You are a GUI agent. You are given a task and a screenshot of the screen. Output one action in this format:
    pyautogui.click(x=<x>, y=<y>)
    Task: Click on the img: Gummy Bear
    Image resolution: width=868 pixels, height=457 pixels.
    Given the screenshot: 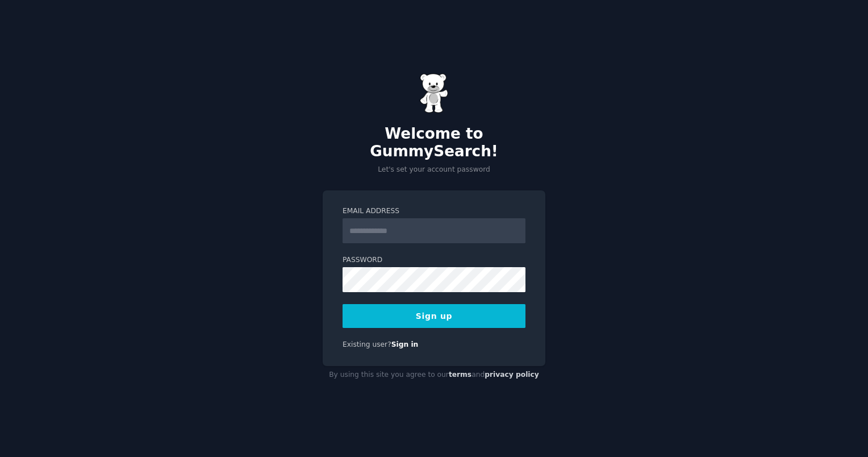 What is the action you would take?
    pyautogui.click(x=434, y=93)
    